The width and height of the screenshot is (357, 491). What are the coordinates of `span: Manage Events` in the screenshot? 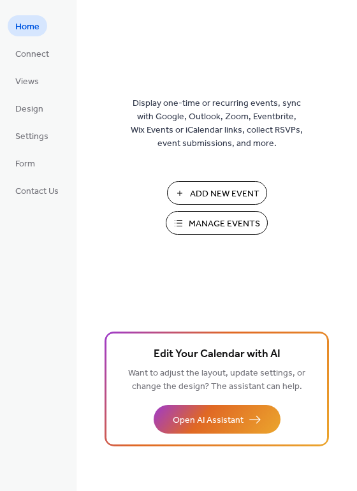 It's located at (224, 224).